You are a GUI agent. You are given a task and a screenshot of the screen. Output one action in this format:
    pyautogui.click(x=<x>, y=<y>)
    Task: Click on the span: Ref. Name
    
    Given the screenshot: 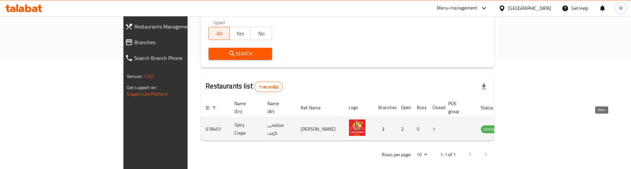 What is the action you would take?
    pyautogui.click(x=315, y=108)
    